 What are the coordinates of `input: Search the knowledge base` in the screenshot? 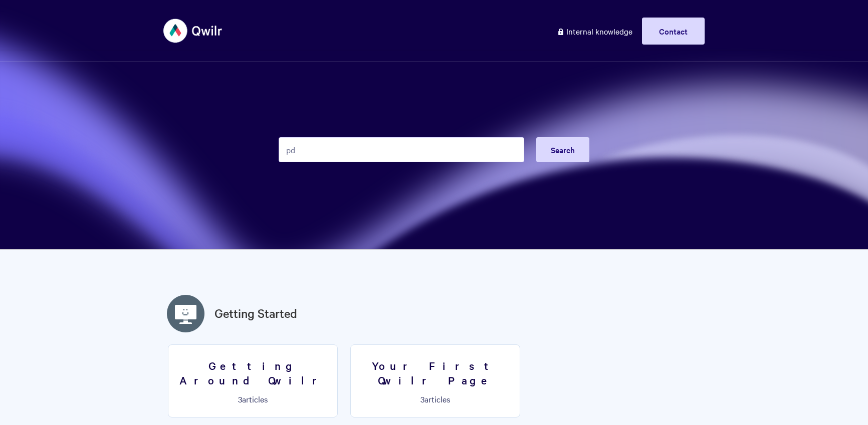 It's located at (401, 150).